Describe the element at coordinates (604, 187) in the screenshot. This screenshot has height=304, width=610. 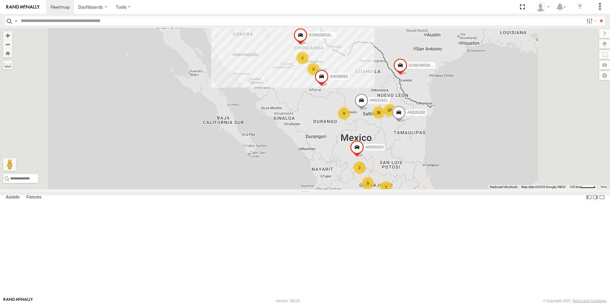
I see `a: Terms` at that location.